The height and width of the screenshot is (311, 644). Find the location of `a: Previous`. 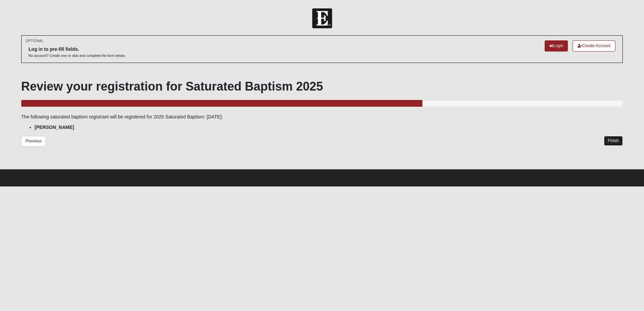

a: Previous is located at coordinates (34, 141).